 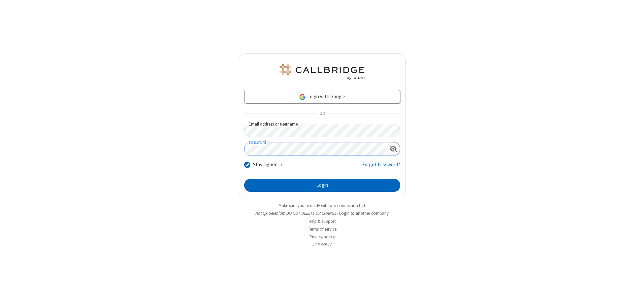 I want to click on img: QA Selenium DO NOT DELETE OR CHANGE, so click(x=322, y=71).